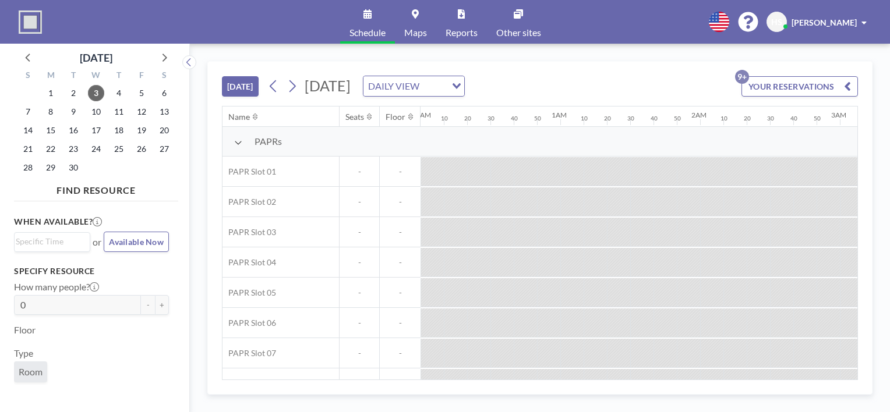 Image resolution: width=890 pixels, height=412 pixels. What do you see at coordinates (119, 112) in the screenshot?
I see `span: Thursday, September 11, 2025` at bounding box center [119, 112].